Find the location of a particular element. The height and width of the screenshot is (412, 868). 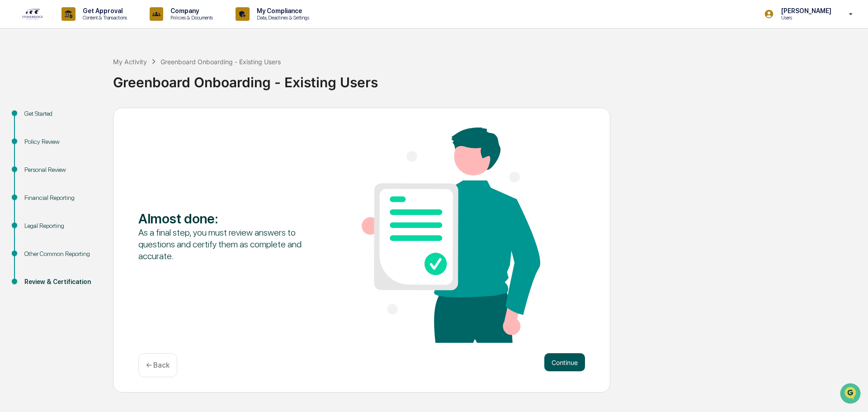

p: ← Back is located at coordinates (158, 365).